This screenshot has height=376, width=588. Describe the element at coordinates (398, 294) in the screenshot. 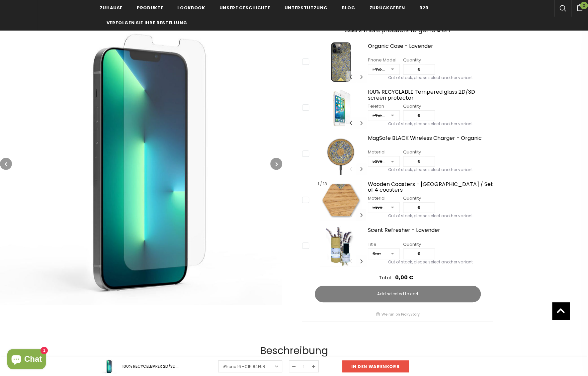

I see `button: Add selected to cart` at that location.